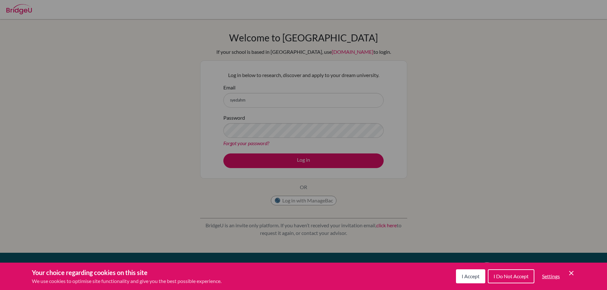 The height and width of the screenshot is (290, 607). Describe the element at coordinates (471, 277) in the screenshot. I see `button: I Accept` at that location.